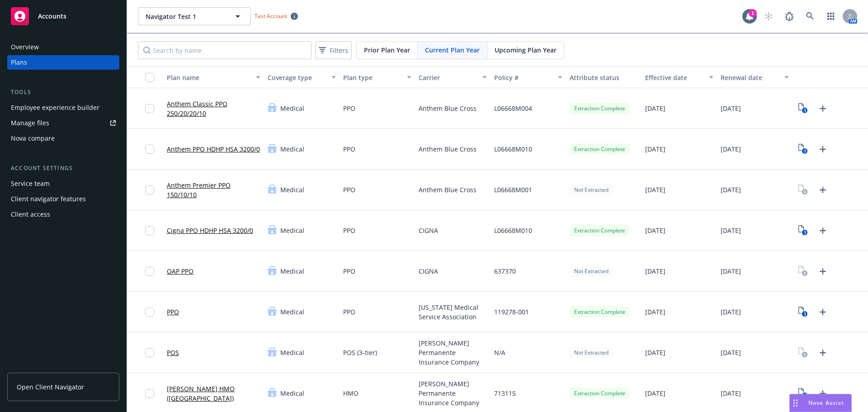  Describe the element at coordinates (372, 77) in the screenshot. I see `div: Plan type` at that location.